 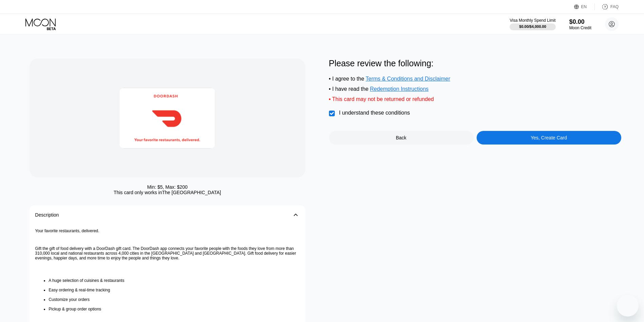 What do you see at coordinates (174, 299) in the screenshot?
I see `li: Customize your orders` at bounding box center [174, 299].